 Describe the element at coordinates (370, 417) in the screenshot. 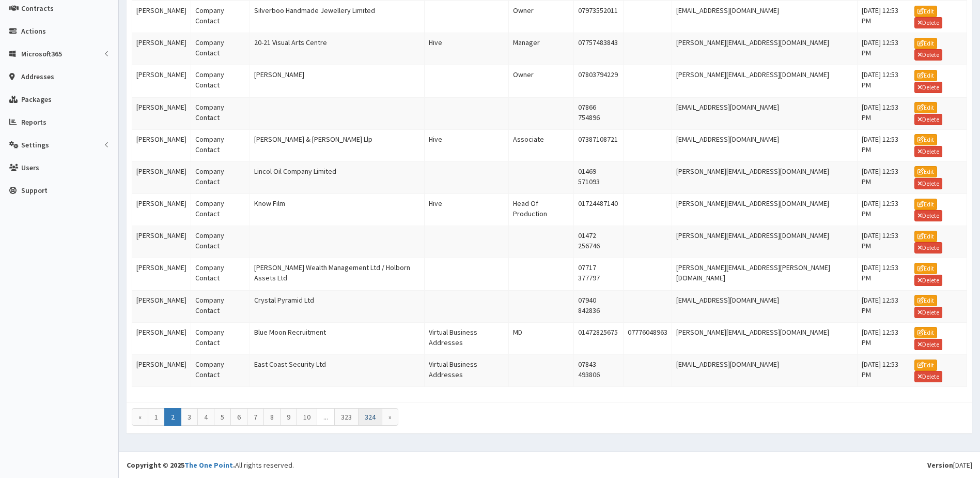

I see `a: 324` at that location.